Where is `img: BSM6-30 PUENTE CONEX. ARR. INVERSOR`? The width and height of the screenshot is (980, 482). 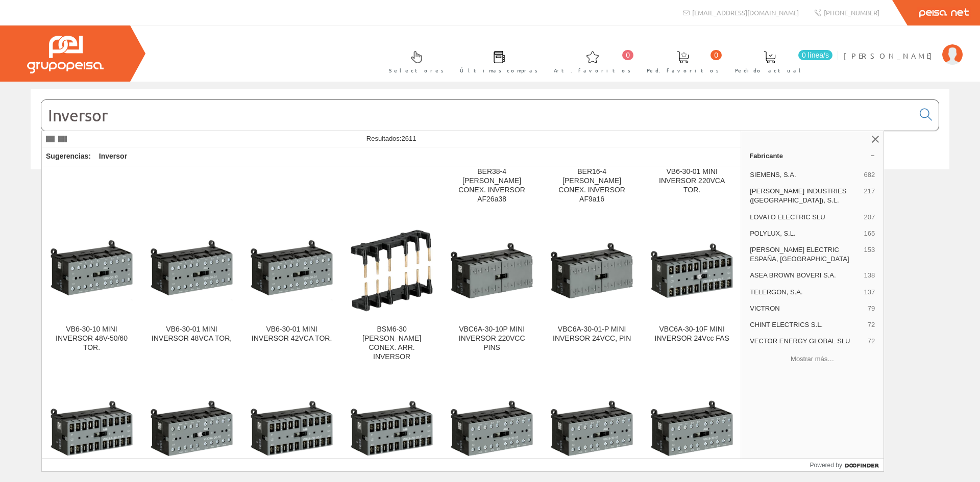
img: BSM6-30 PUENTE CONEX. ARR. INVERSOR is located at coordinates (392, 270).